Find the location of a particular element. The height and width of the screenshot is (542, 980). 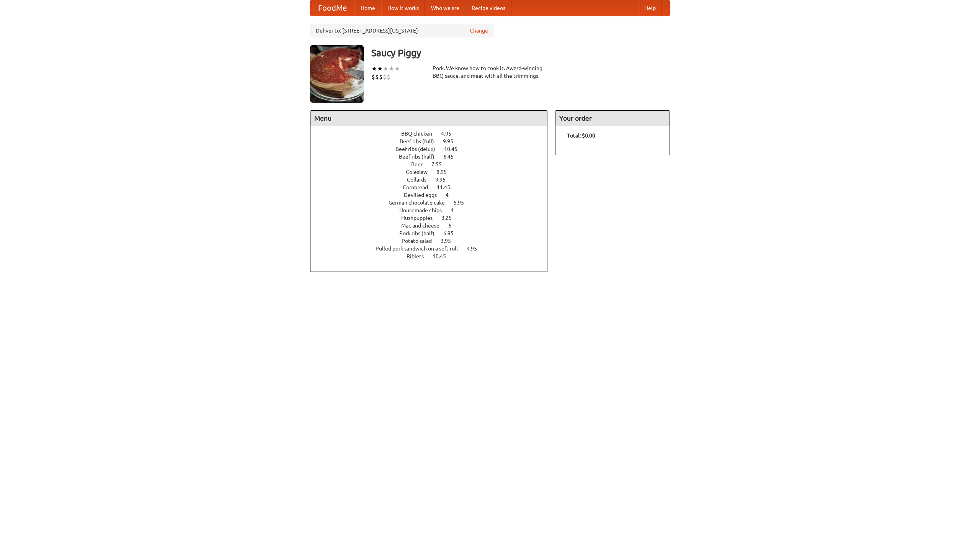

a: Help is located at coordinates (650, 8).